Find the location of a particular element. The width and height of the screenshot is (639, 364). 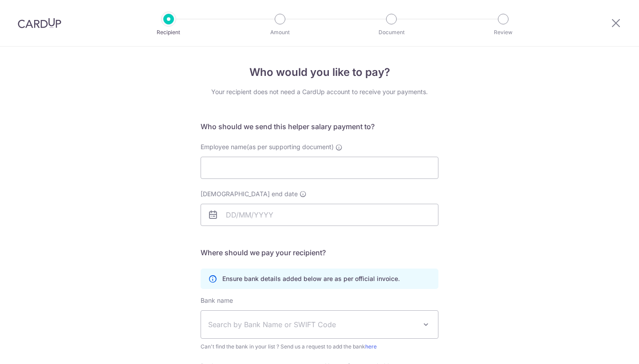

p: Ensure bank details added below are as per official invoice. is located at coordinates (311, 279).